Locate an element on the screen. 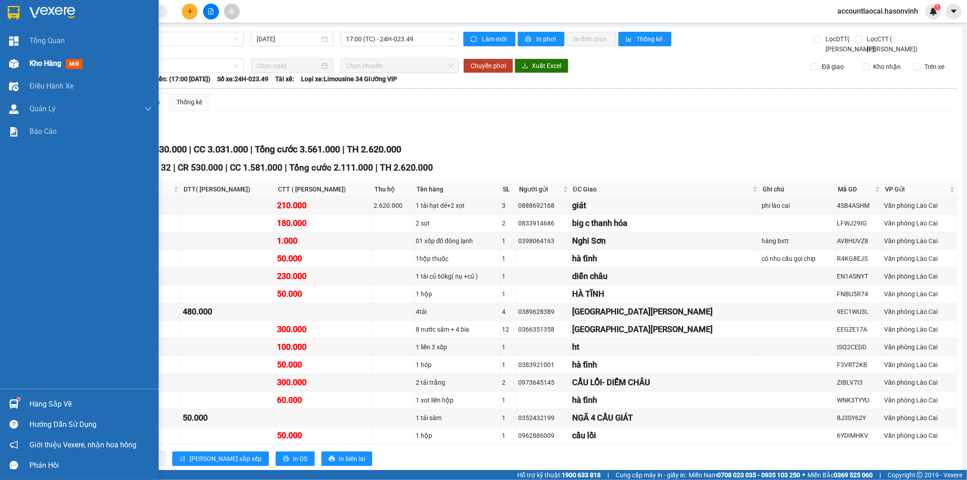 The width and height of the screenshot is (967, 480). button: plus is located at coordinates (190, 11).